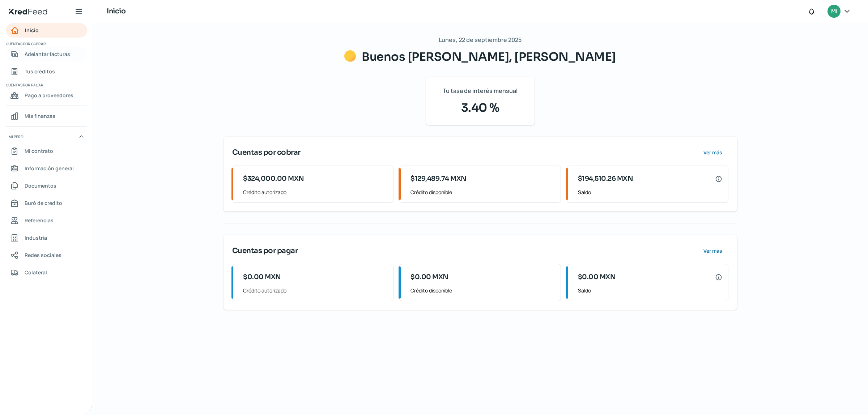 Image resolution: width=868 pixels, height=415 pixels. I want to click on span: Pago a proveedores, so click(49, 95).